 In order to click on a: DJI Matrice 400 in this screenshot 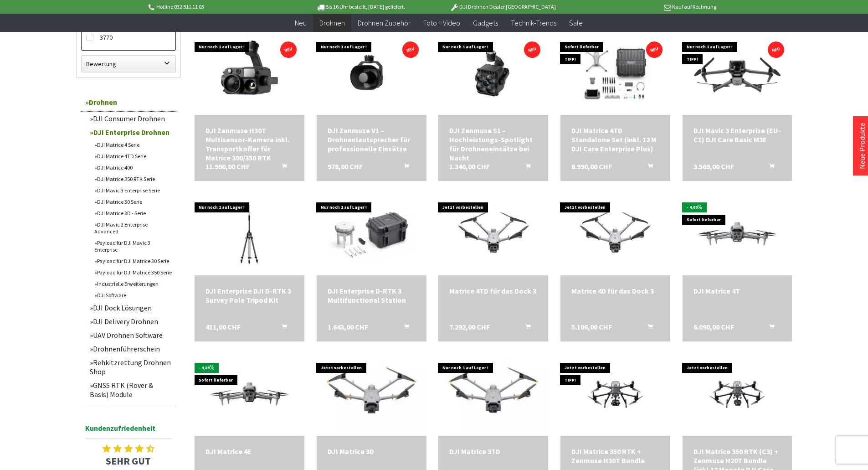, I will do `click(133, 167)`.